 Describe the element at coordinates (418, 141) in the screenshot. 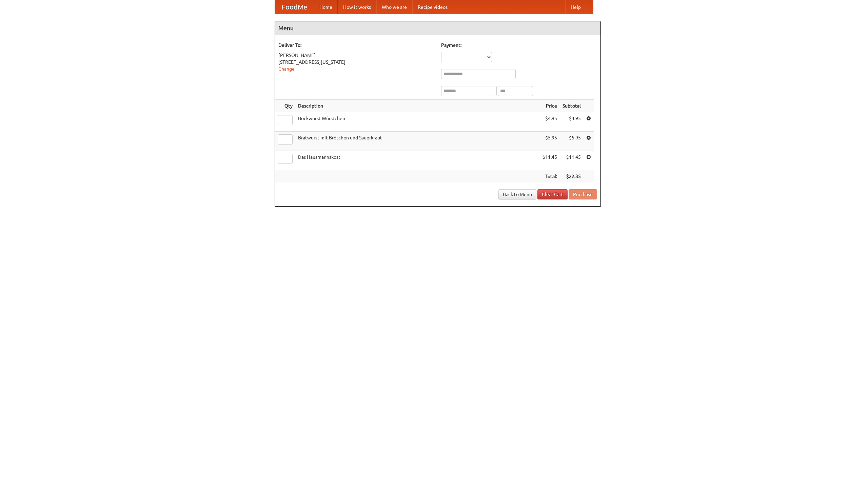

I see `td: Bratwurst mit Brötchen und Sauerkraut` at that location.